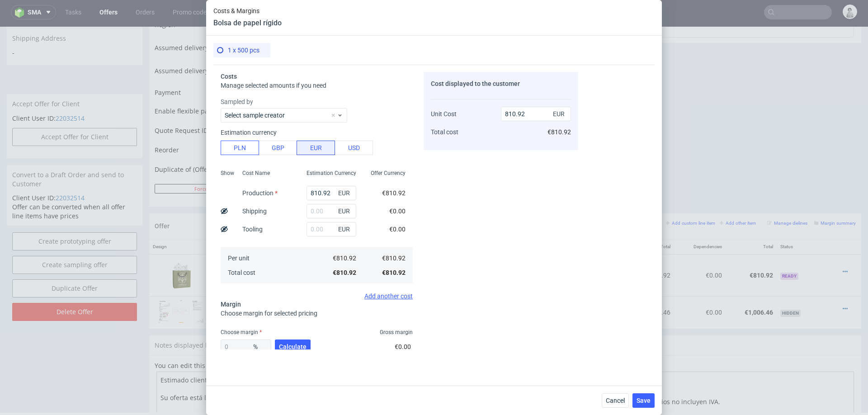  What do you see at coordinates (75, 238) in the screenshot?
I see `a: Create sampling offer` at bounding box center [75, 238].